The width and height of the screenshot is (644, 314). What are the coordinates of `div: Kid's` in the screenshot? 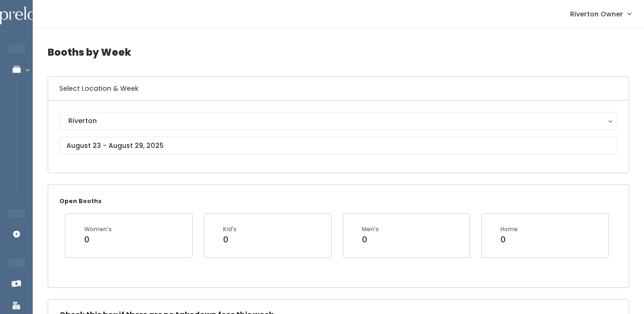 It's located at (230, 230).